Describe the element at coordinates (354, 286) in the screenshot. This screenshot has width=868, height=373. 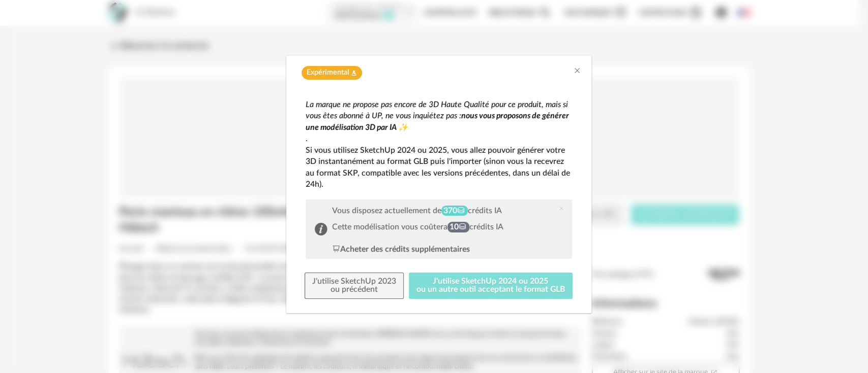
I see `button: J'utilise SketchUp 2023ou précédent` at that location.